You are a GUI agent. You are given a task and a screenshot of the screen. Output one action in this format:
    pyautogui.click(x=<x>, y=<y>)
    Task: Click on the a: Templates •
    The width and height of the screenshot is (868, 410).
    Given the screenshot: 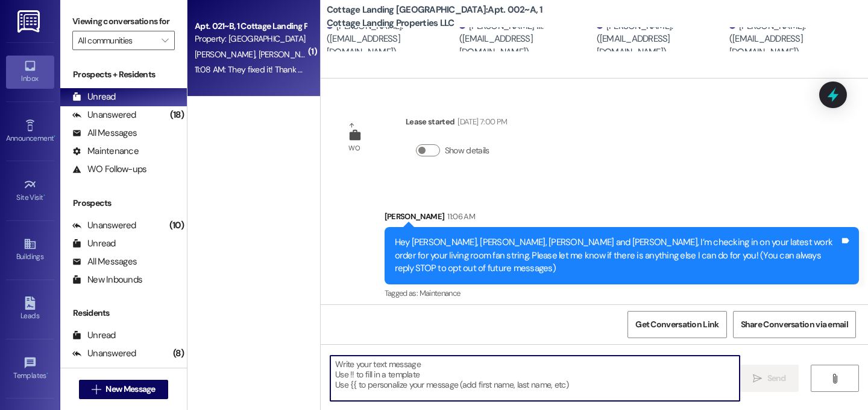 What is the action you would take?
    pyautogui.click(x=30, y=369)
    